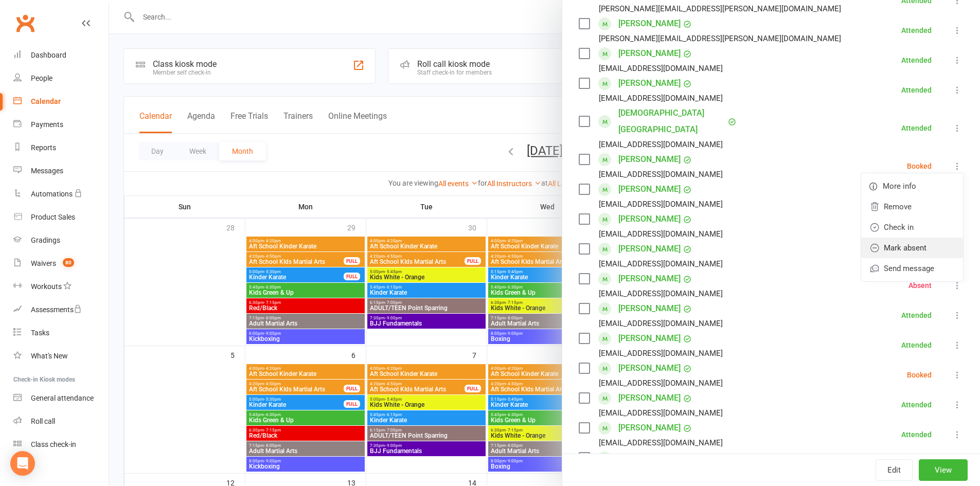 This screenshot has width=980, height=486. What do you see at coordinates (54, 445) in the screenshot?
I see `div: Class check-in` at bounding box center [54, 445].